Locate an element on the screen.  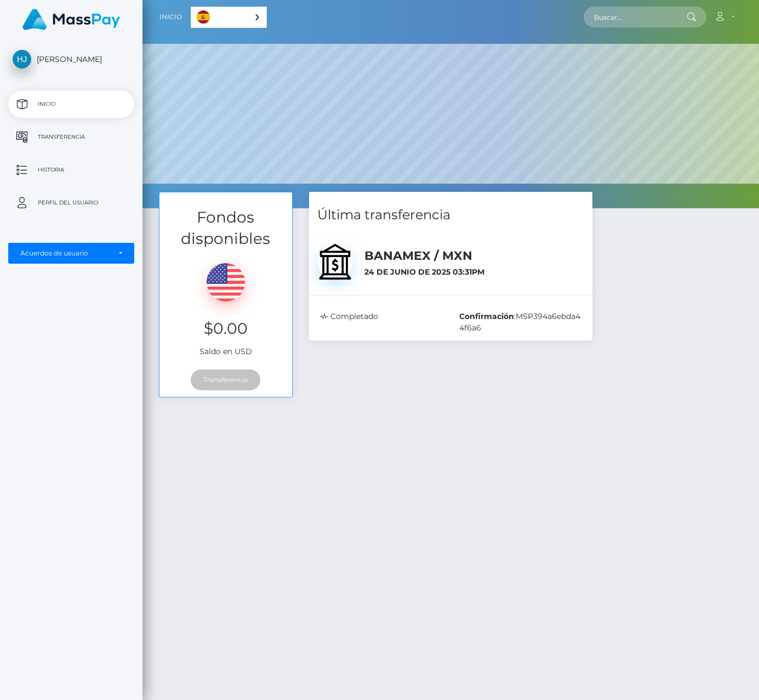
a: Historia is located at coordinates (71, 170).